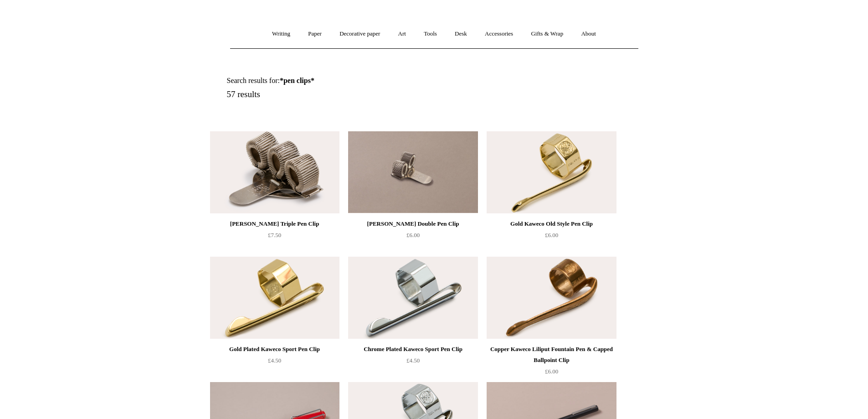  Describe the element at coordinates (499, 34) in the screenshot. I see `a: Accessories` at that location.